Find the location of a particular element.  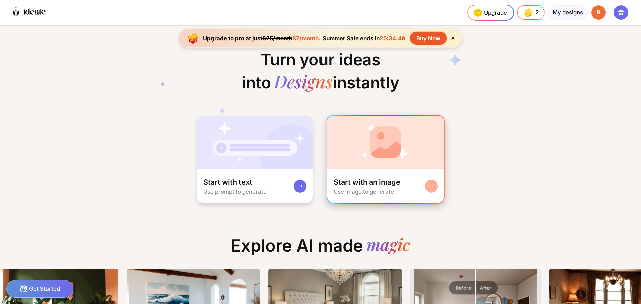

img: upgrade-nav-btn-icon.gif is located at coordinates (478, 13).